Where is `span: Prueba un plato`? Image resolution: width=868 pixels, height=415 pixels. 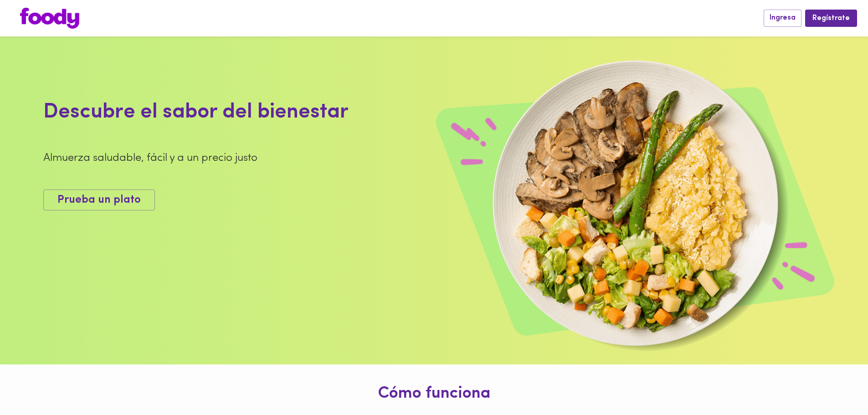 span: Prueba un plato is located at coordinates (99, 200).